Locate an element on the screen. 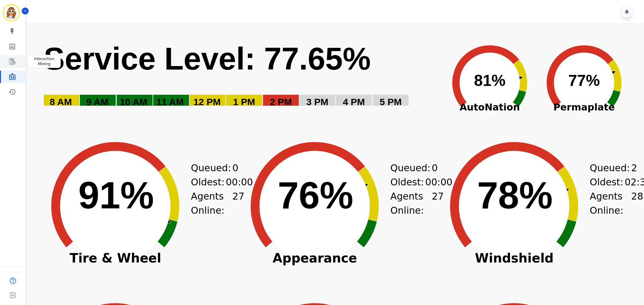 The image size is (644, 305). text: 77% is located at coordinates (584, 81).